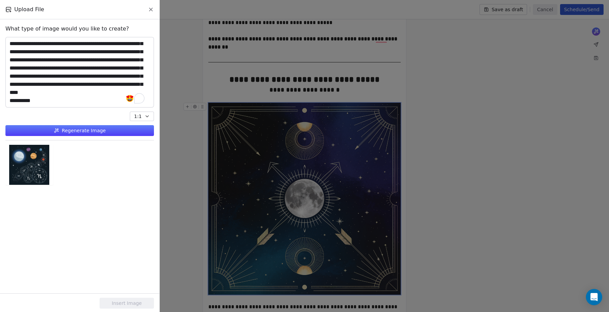 The width and height of the screenshot is (609, 312). What do you see at coordinates (138, 116) in the screenshot?
I see `span: 1:1` at bounding box center [138, 116].